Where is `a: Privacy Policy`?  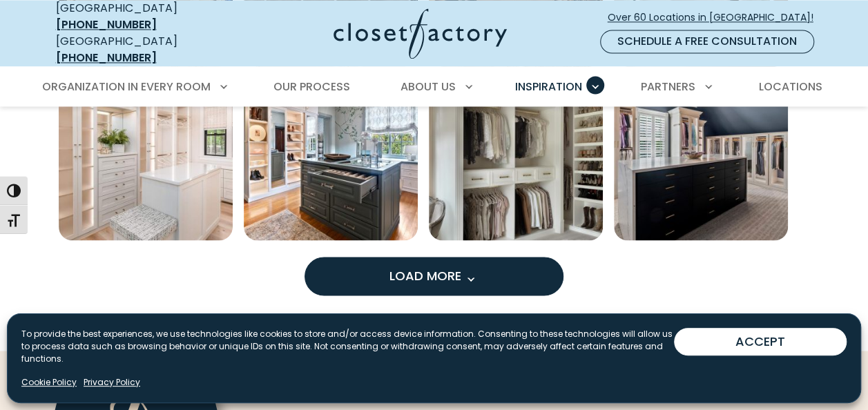 a: Privacy Policy is located at coordinates (112, 382).